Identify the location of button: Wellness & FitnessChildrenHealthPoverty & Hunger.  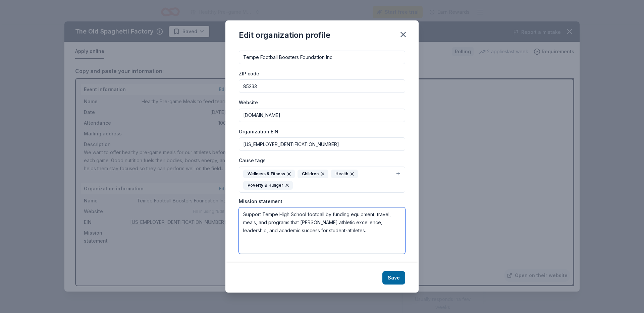
(322, 180).